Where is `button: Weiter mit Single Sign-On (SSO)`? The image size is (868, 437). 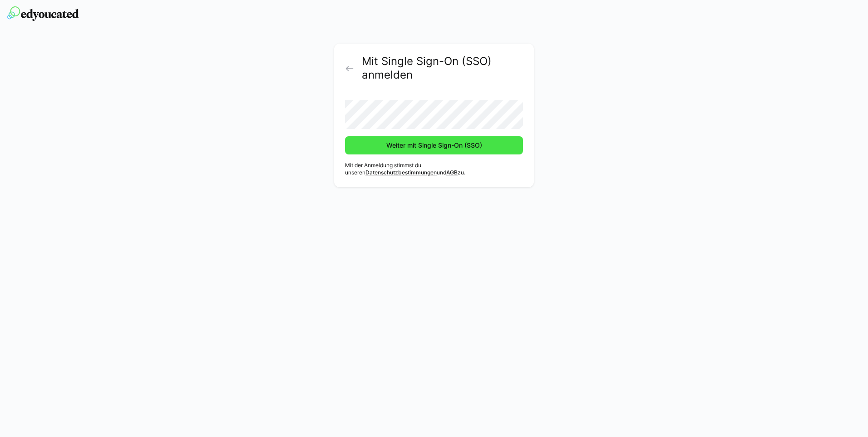 button: Weiter mit Single Sign-On (SSO) is located at coordinates (434, 145).